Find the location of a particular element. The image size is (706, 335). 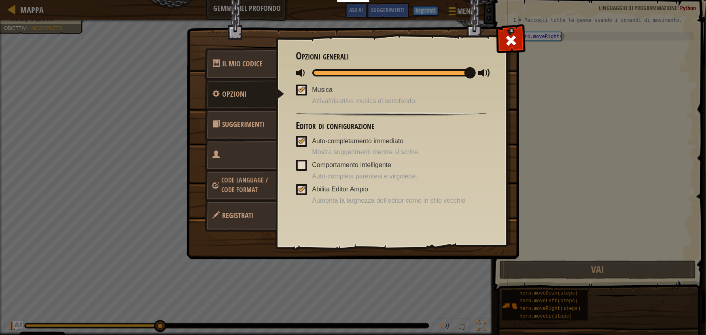

span: Salva i tuoi progressi. is located at coordinates (238, 215).